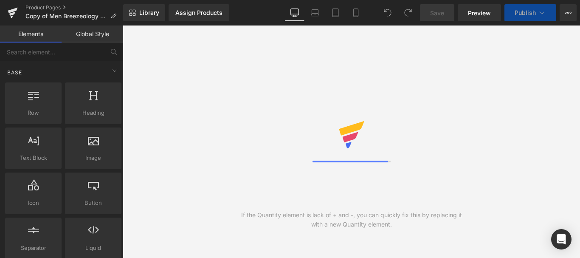  I want to click on a: Desktop, so click(295, 13).